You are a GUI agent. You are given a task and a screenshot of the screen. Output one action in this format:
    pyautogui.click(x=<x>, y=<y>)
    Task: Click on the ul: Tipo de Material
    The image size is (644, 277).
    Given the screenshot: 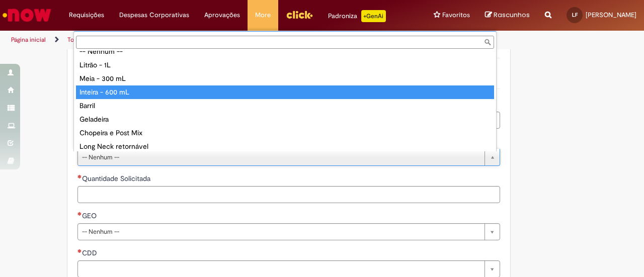 What is the action you would take?
    pyautogui.click(x=285, y=101)
    